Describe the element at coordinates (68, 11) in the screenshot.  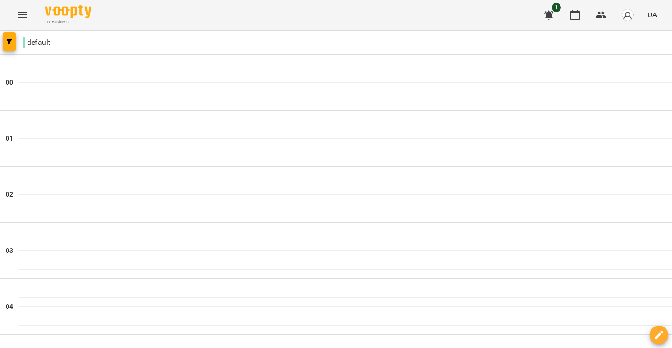
I see `img: Voopty Logo` at that location.